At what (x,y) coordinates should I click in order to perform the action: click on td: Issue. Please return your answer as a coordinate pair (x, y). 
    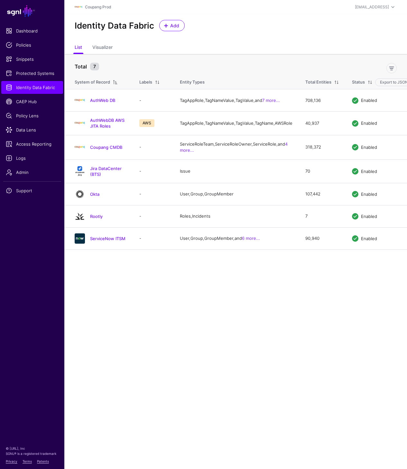
    Looking at the image, I should click on (236, 171).